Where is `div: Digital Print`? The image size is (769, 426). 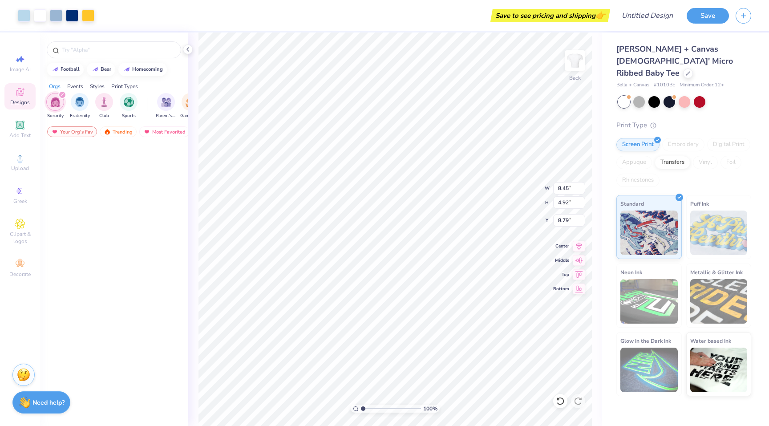
div: Digital Print is located at coordinates (729, 145).